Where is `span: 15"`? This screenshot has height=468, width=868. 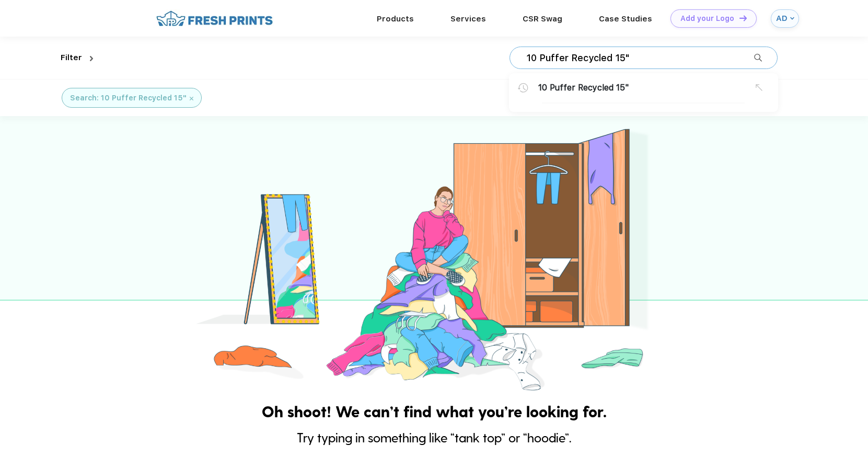 span: 15" is located at coordinates (622, 87).